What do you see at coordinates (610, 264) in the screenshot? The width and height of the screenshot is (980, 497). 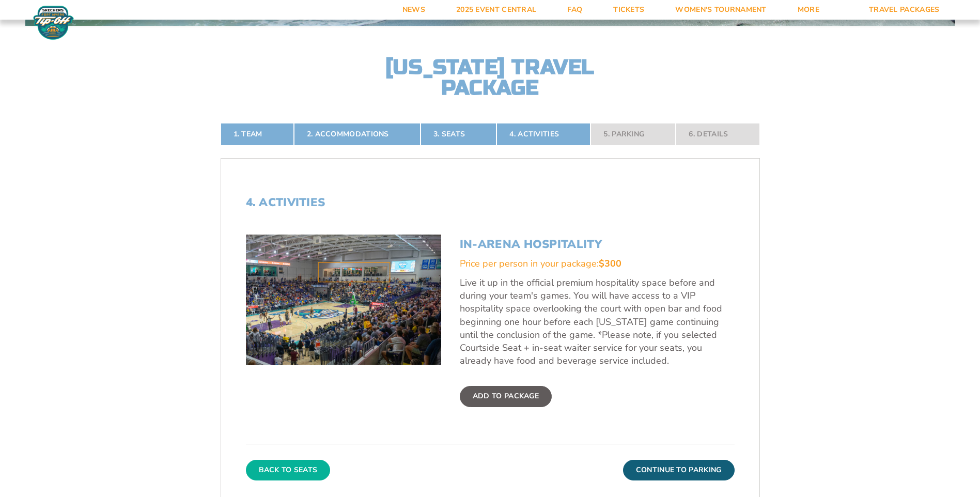 I see `span: $300` at bounding box center [610, 264].